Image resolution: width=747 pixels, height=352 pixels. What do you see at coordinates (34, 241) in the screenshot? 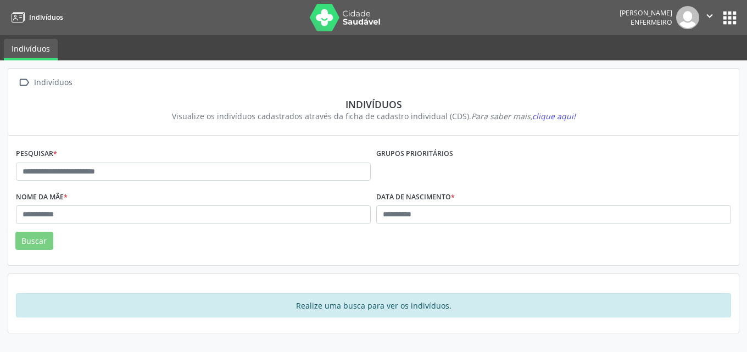
I see `button: Buscar` at bounding box center [34, 241].